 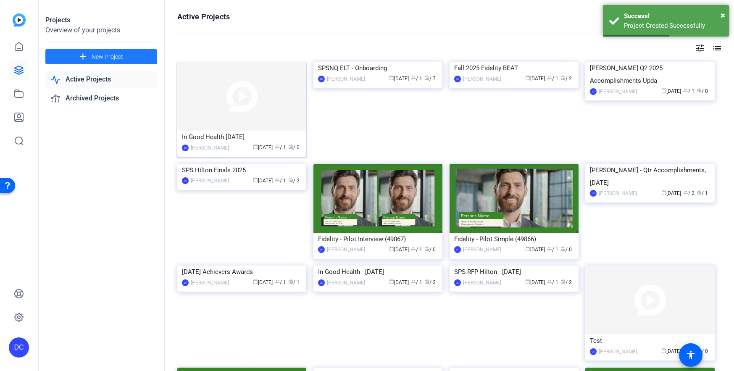 What do you see at coordinates (107, 57) in the screenshot?
I see `span: New Project` at bounding box center [107, 57].